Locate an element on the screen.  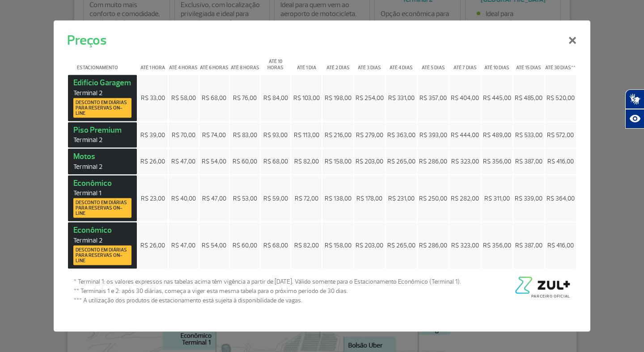
span: R$ 39,00 is located at coordinates (152, 134).